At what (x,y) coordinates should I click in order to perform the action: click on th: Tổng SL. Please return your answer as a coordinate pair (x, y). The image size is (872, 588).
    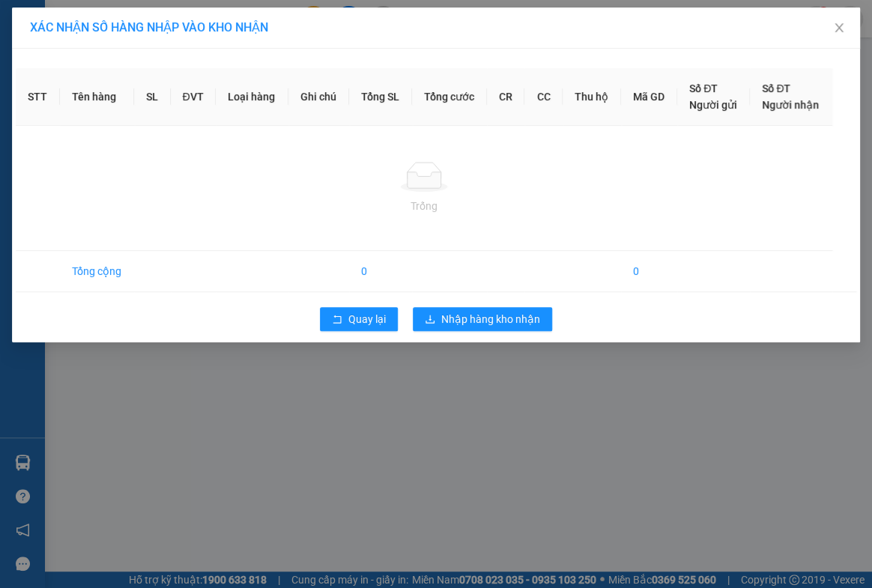
    Looking at the image, I should click on (381, 96).